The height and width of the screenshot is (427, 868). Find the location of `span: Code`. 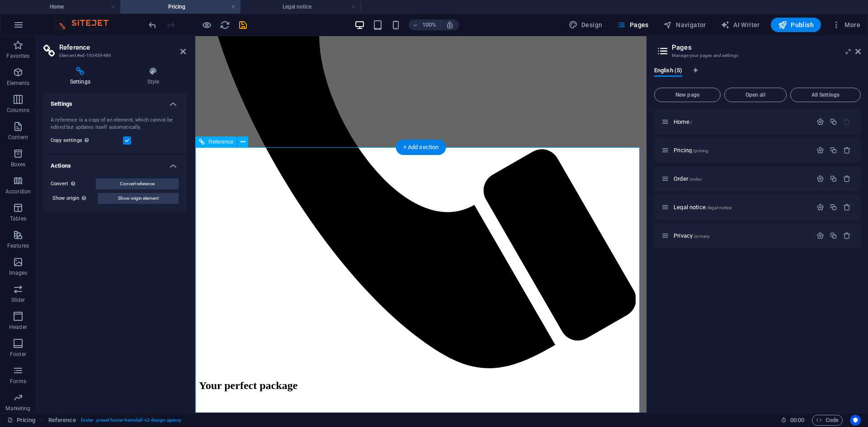

span: Code is located at coordinates (827, 420).